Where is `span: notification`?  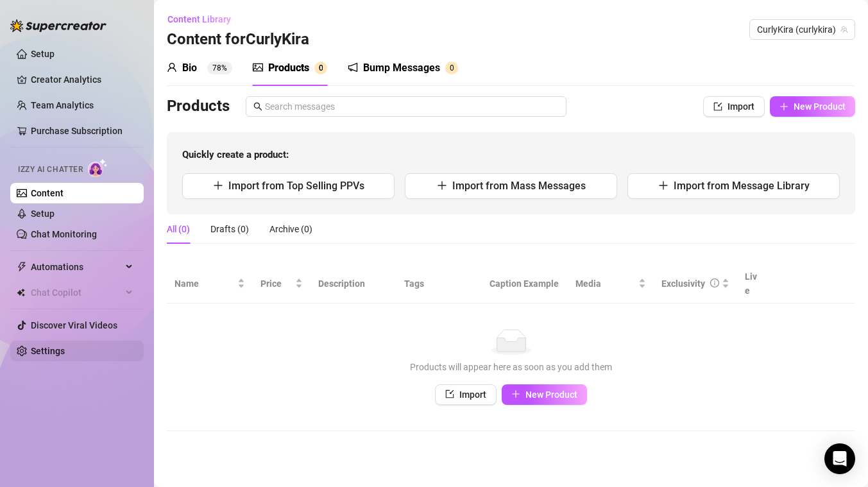
span: notification is located at coordinates (352, 68).